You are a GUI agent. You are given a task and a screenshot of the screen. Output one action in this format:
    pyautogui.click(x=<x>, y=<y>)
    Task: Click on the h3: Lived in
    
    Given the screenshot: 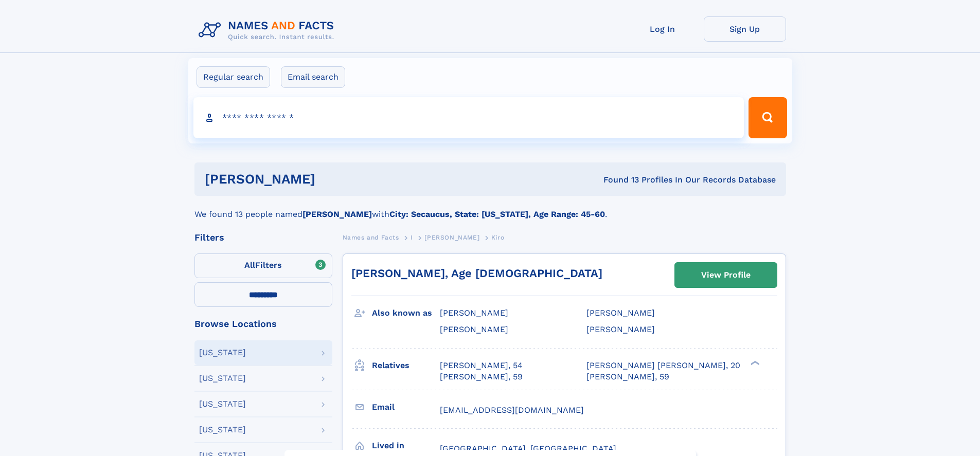 What is the action you would take?
    pyautogui.click(x=406, y=446)
    